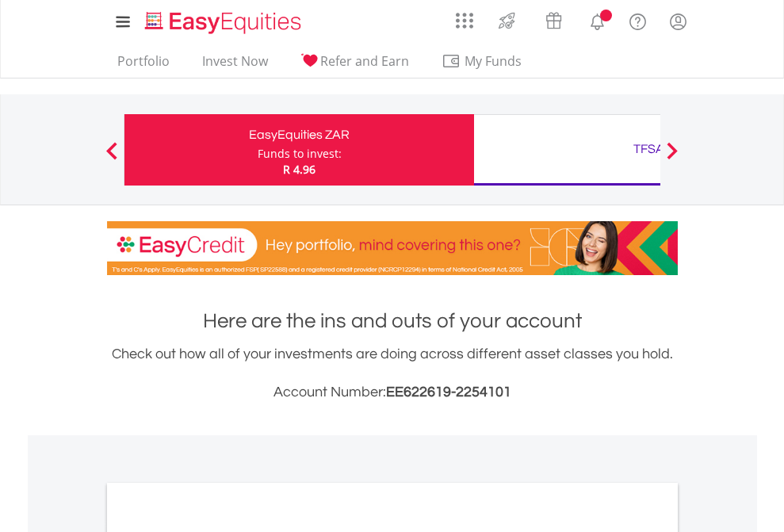 The image size is (784, 532). Describe the element at coordinates (597, 20) in the screenshot. I see `a: Notifications` at that location.